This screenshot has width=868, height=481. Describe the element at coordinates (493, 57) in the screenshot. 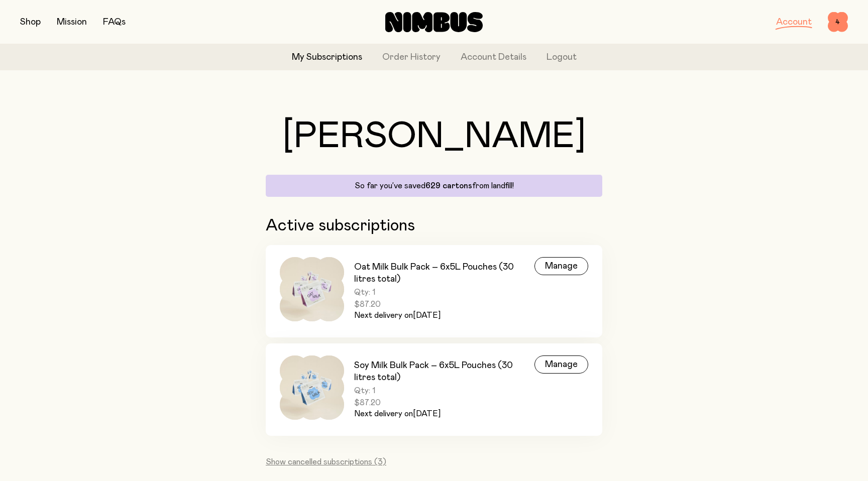

I see `a: Account Details` at that location.